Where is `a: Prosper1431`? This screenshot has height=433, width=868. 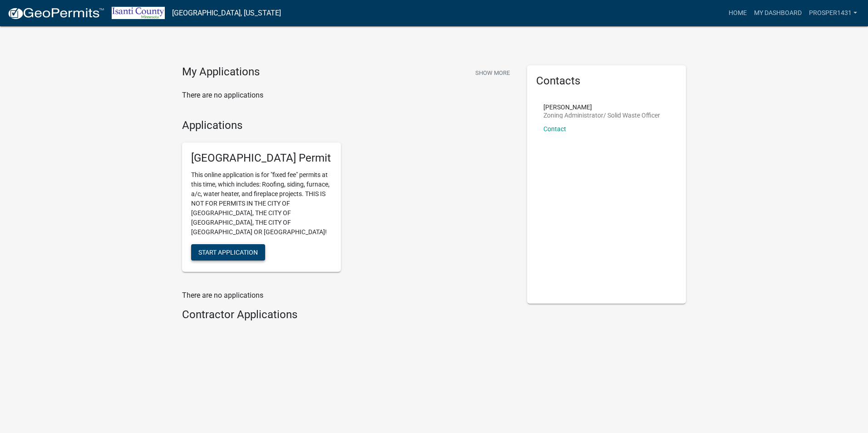
a: Prosper1431 is located at coordinates (833, 13).